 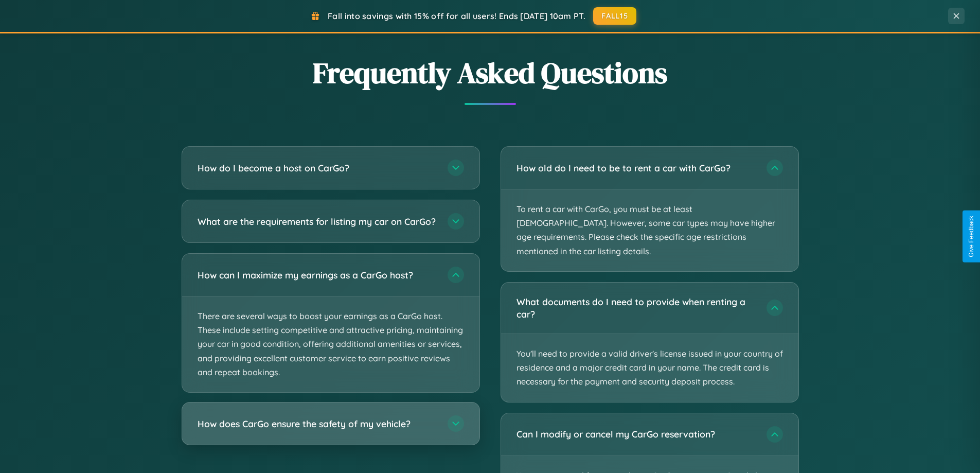 What do you see at coordinates (650, 368) in the screenshot?
I see `p: You'll need to provide a valid driver's license issued in your country of residence and a major c...` at bounding box center [650, 368].